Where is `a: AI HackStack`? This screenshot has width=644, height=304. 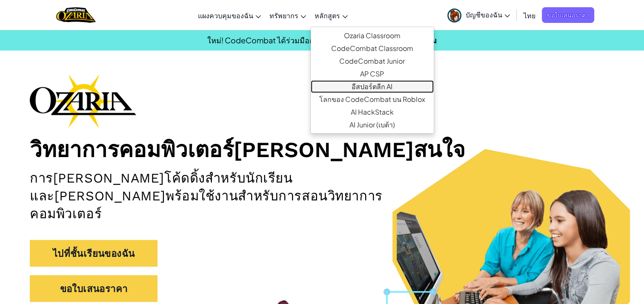 a: AI HackStack is located at coordinates (372, 112).